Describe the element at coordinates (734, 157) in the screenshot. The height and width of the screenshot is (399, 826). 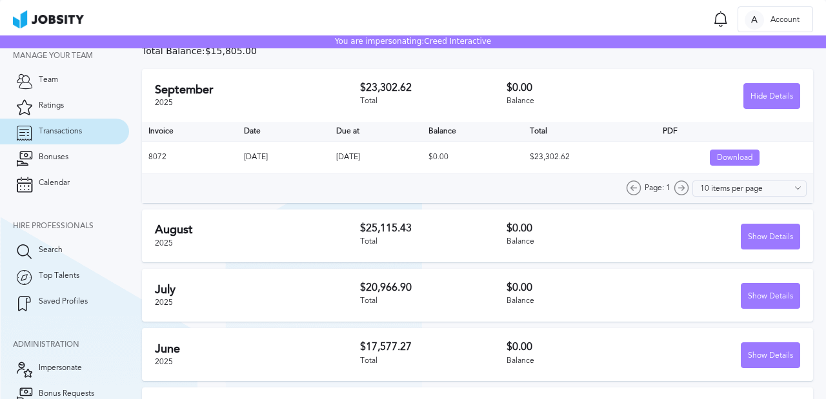
I see `button: Download` at that location.